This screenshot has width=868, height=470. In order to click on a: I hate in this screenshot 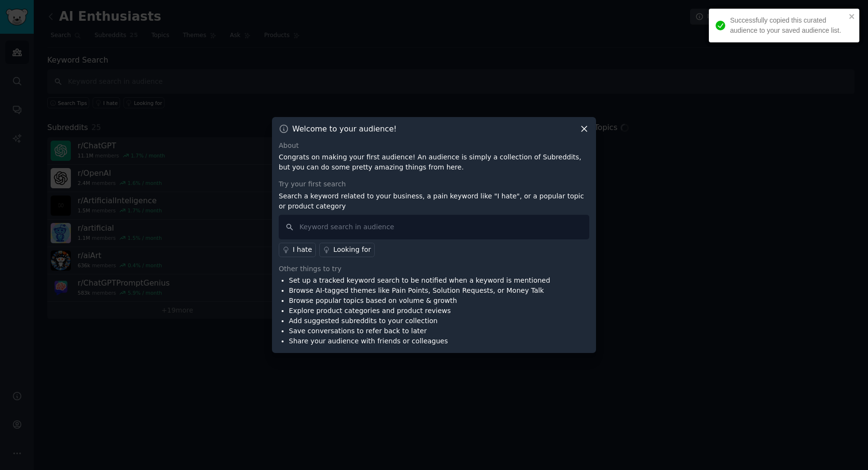, I will do `click(297, 250)`.